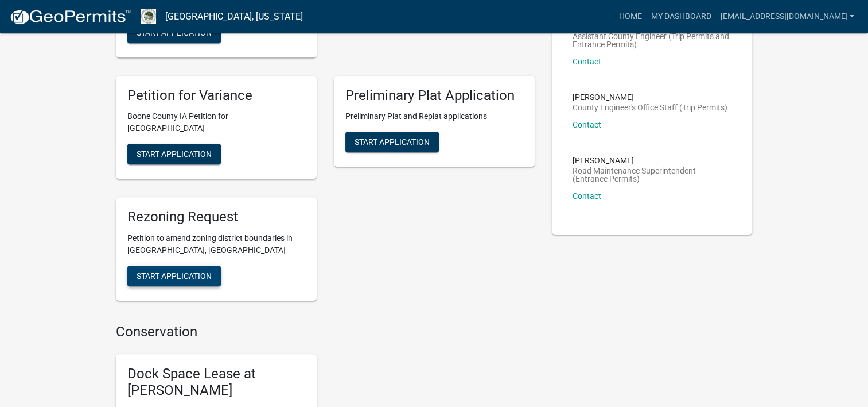  I want to click on h4: Conservation, so click(325, 332).